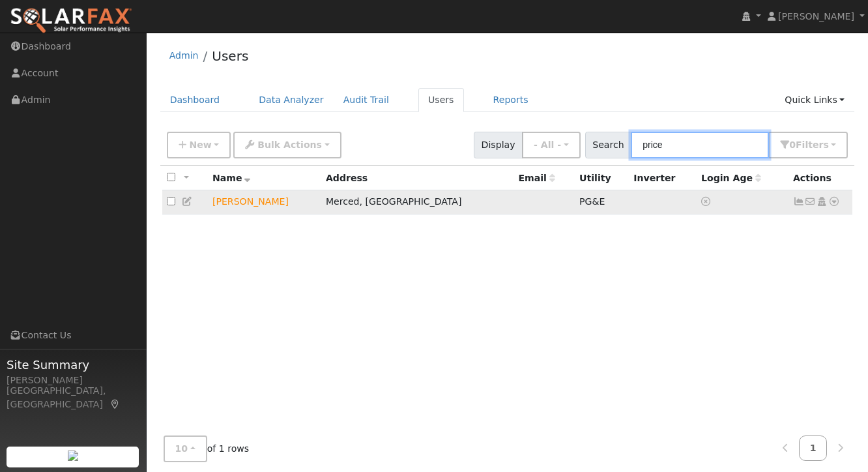 The width and height of the screenshot is (868, 472). Describe the element at coordinates (811, 201) in the screenshot. I see `i: No email address` at that location.